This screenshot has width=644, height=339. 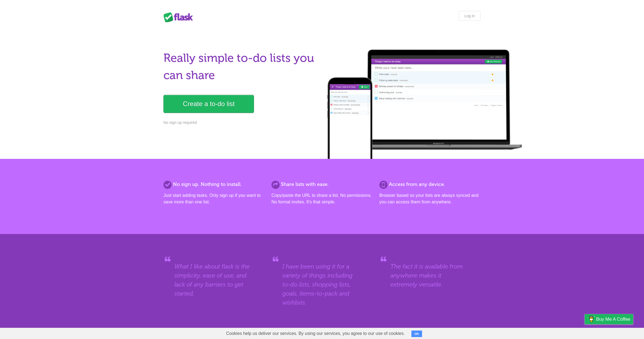 What do you see at coordinates (209, 103) in the screenshot?
I see `a: Create a to-do list` at bounding box center [209, 103].